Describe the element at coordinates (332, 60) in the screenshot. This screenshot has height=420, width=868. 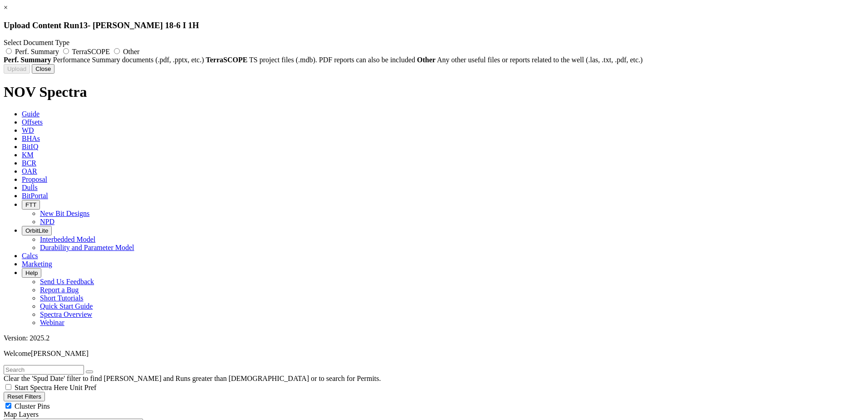
I see `span: TS project files (.mdb). PDF reports can also be included` at that location.